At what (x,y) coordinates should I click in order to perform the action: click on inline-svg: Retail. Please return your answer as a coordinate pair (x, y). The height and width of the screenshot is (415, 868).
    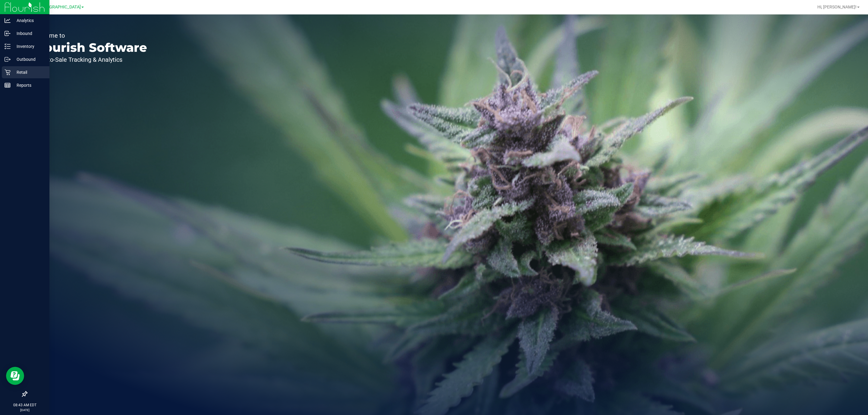
    Looking at the image, I should click on (8, 72).